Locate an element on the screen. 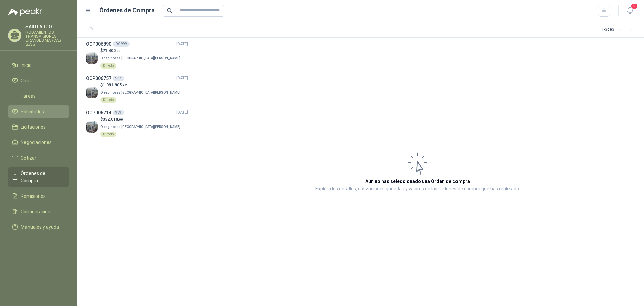 The height and width of the screenshot is (306, 644). h3: OCP006757 is located at coordinates (99, 78).